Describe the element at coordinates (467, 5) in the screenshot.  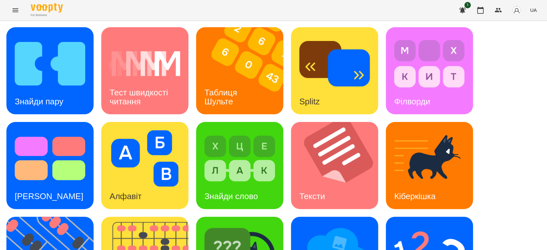
I see `span: 1` at that location.